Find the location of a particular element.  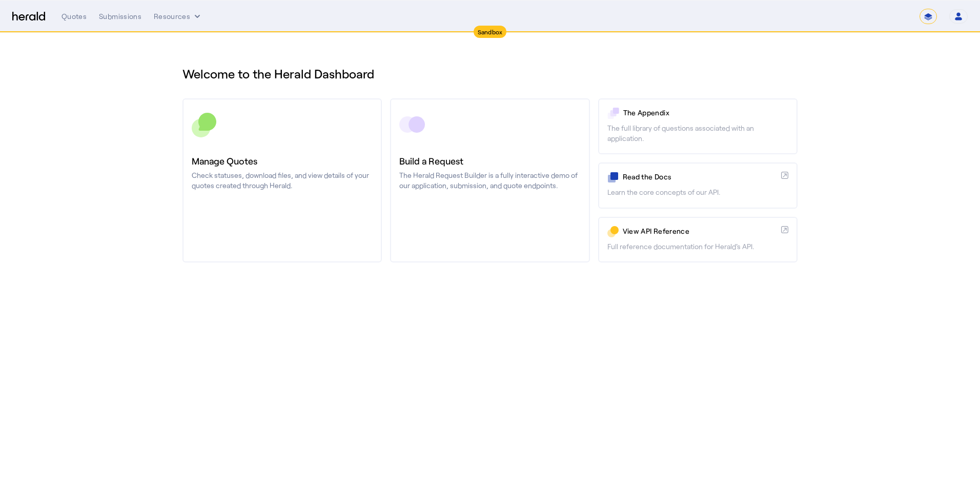

p: The Herald Request Builder is a fully interactive demo of our application, submission, and quote ... is located at coordinates (489, 181).